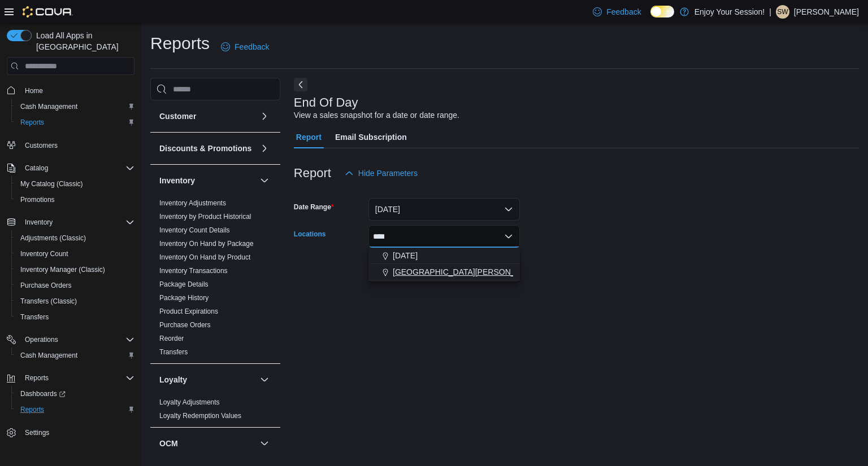 This screenshot has width=868, height=466. Describe the element at coordinates (264, 444) in the screenshot. I see `button: OCM` at that location.